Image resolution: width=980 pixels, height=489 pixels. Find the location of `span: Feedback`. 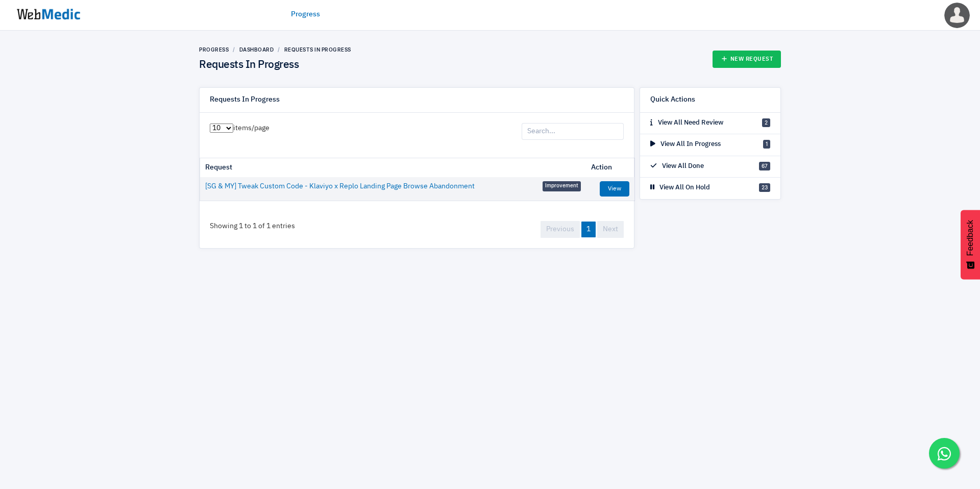

span: Feedback is located at coordinates (970, 238).